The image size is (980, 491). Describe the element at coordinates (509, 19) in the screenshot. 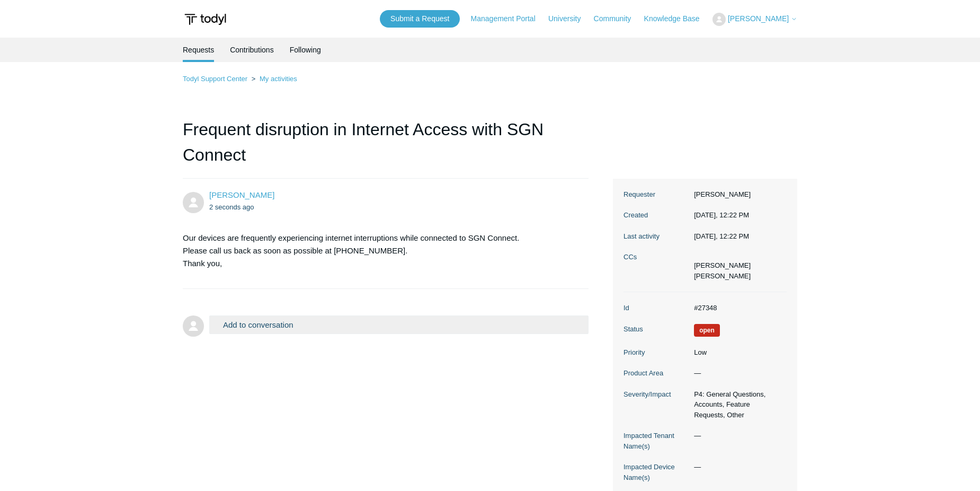

I see `a: Management Portal` at that location.